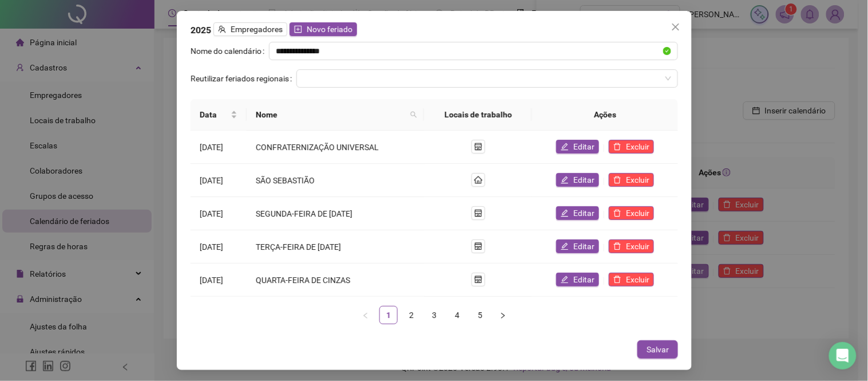 This screenshot has width=868, height=381. Describe the element at coordinates (412, 315) in the screenshot. I see `li: 2` at that location.